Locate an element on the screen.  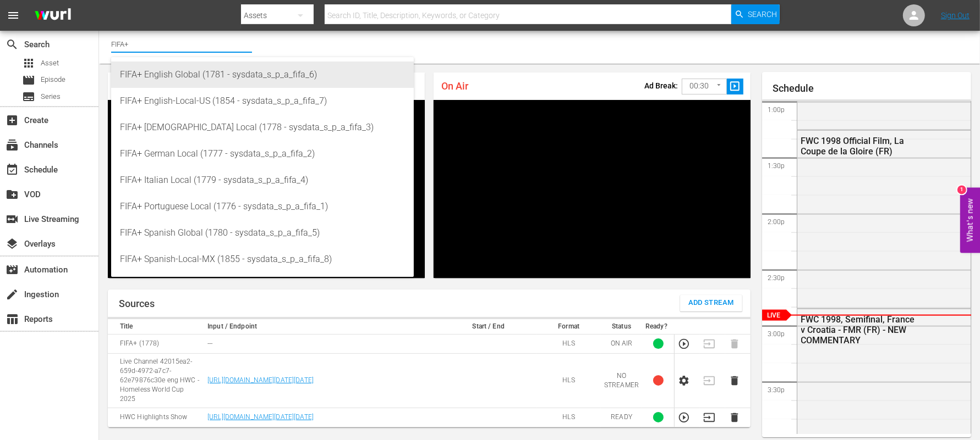
div: 00:30 is located at coordinates (704, 86).